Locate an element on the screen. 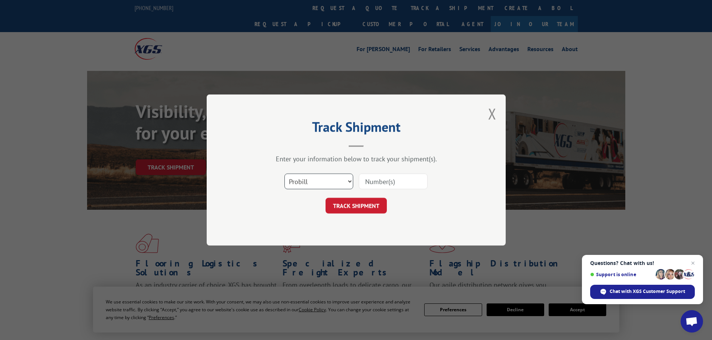  span: Chat with XGS Customer Support is located at coordinates (647, 292).